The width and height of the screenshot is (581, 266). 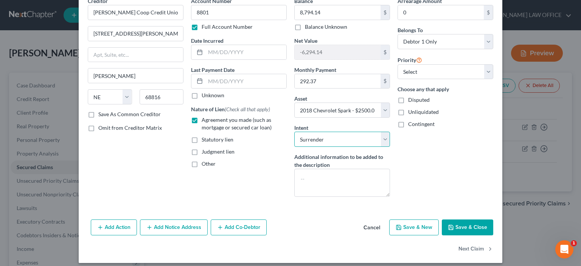 I want to click on label: Intent, so click(x=301, y=128).